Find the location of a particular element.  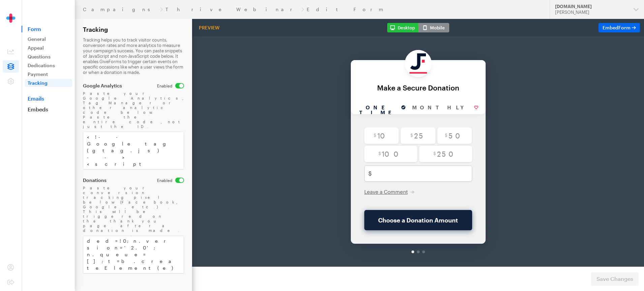

div: Make a Secure Donation is located at coordinates (226, 51).